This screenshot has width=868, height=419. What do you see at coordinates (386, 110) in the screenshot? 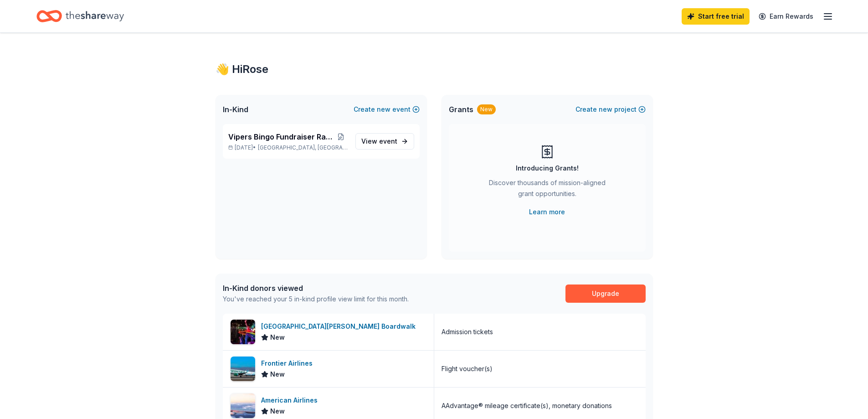
I see `button: Createnewevent` at bounding box center [386, 110].